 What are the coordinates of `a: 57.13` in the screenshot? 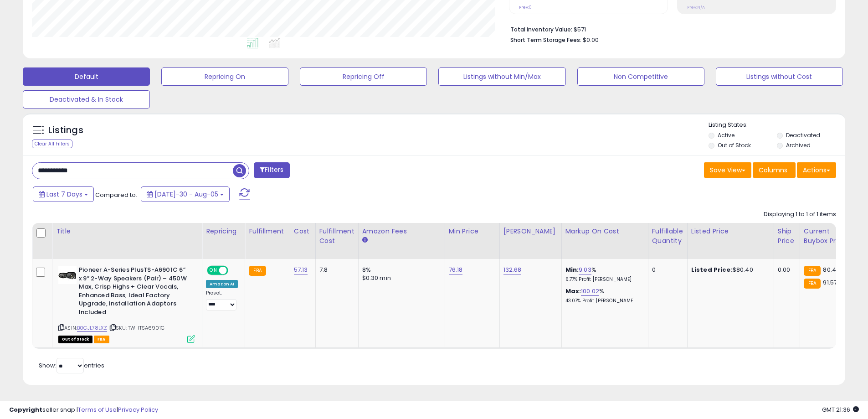 It's located at (301, 270).